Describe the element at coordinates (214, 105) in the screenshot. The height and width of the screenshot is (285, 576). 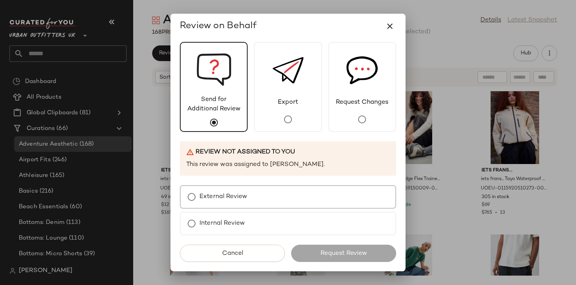
I see `span: Send for Additional Review` at that location.